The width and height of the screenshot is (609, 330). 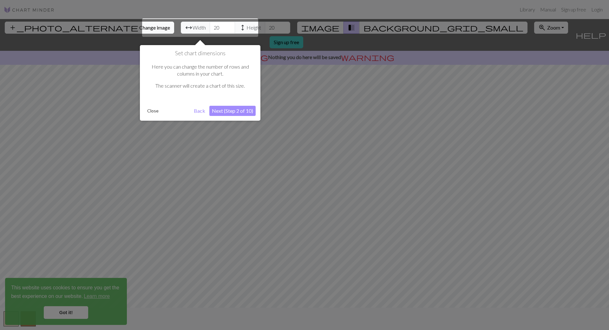 What do you see at coordinates (200, 53) in the screenshot?
I see `h1: Set chart dimensions` at bounding box center [200, 53].